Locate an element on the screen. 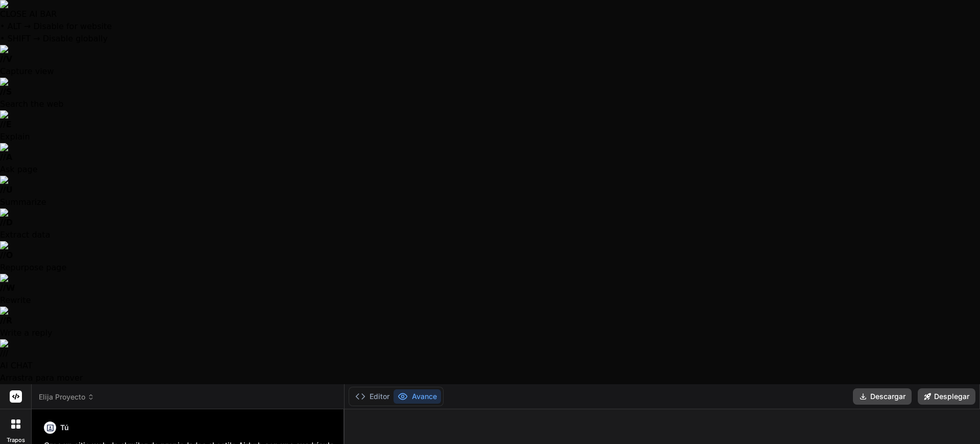 This screenshot has height=444, width=980. font: Elija Proyecto is located at coordinates (61, 396).